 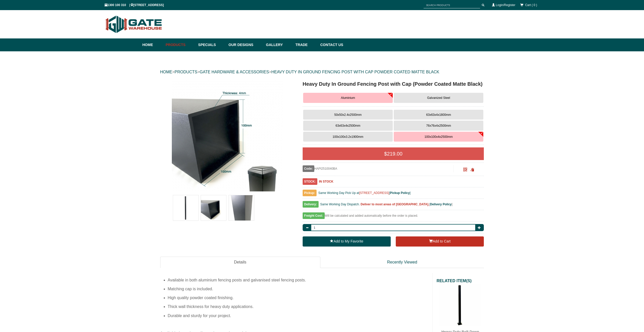 What do you see at coordinates (298, 307) in the screenshot?
I see `li: Thick wall thickness for heavy duty applications.` at bounding box center [298, 307].